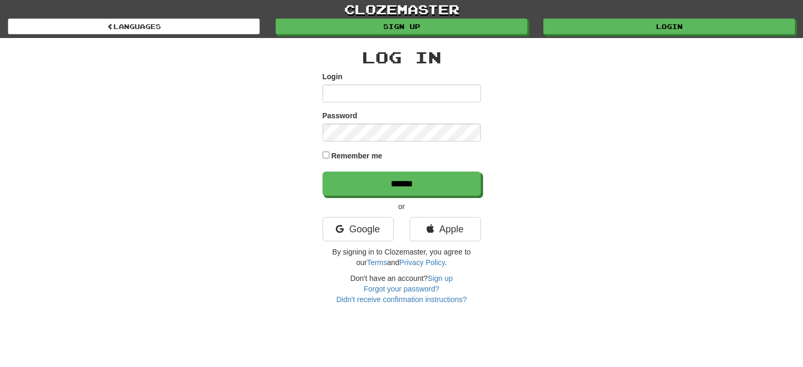  Describe the element at coordinates (402, 289) in the screenshot. I see `div: Don't have an account?` at that location.